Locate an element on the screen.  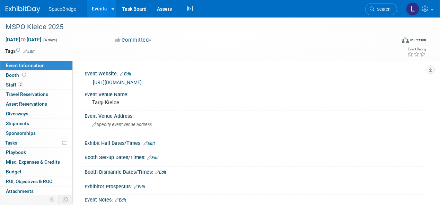
span: Sponsorships is located at coordinates (21, 133).